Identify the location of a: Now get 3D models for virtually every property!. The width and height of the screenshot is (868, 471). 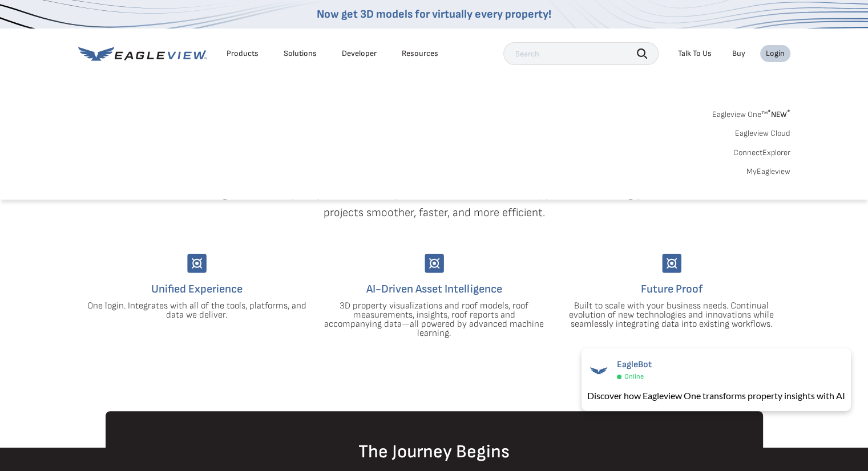
(434, 14).